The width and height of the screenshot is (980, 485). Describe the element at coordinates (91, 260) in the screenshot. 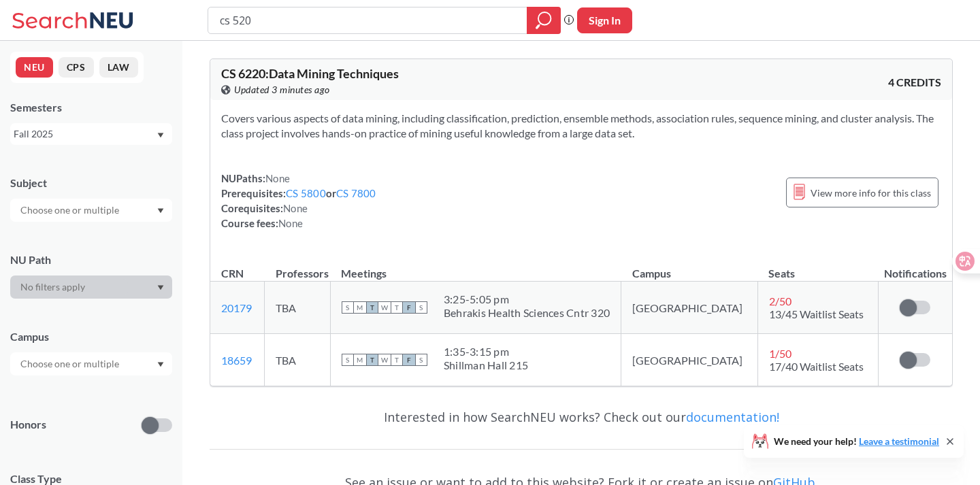

I see `div: NU Path` at that location.